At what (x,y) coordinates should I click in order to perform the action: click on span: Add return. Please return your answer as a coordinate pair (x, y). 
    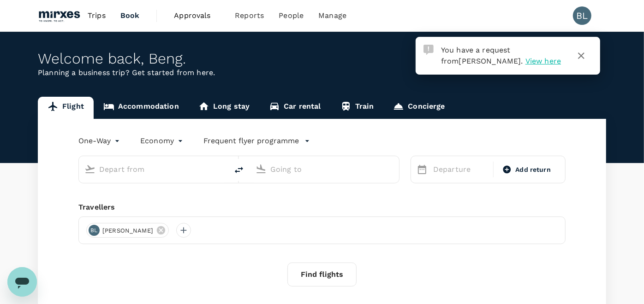
    Looking at the image, I should click on (533, 170).